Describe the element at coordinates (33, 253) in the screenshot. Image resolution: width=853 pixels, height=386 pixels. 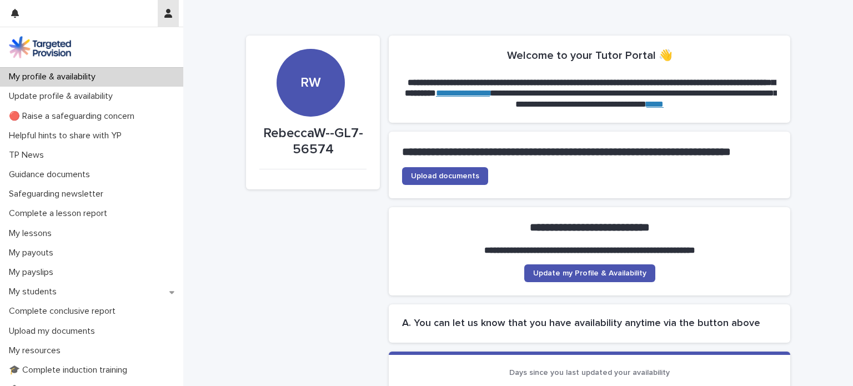
I see `p: My payouts` at that location.